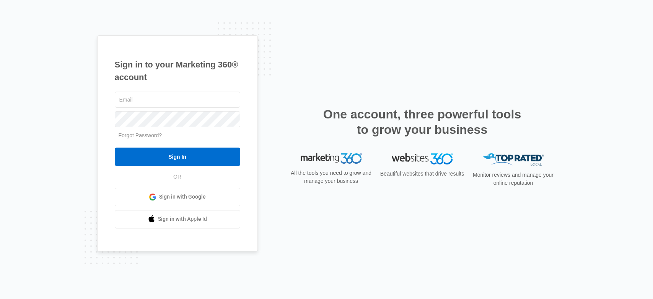  Describe the element at coordinates (514, 179) in the screenshot. I see `p: Monitor reviews and manage your online reputation` at that location.